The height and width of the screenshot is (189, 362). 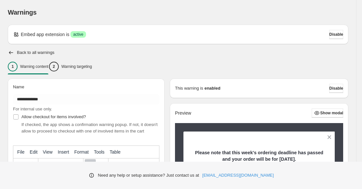 What do you see at coordinates (18, 87) in the screenshot?
I see `span: Name` at bounding box center [18, 87].